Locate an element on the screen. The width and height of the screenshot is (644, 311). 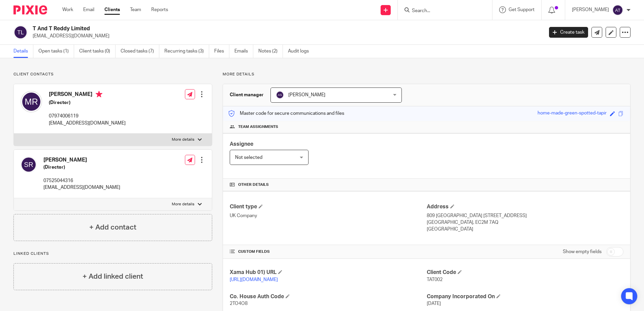
a: Clients is located at coordinates (112, 10).